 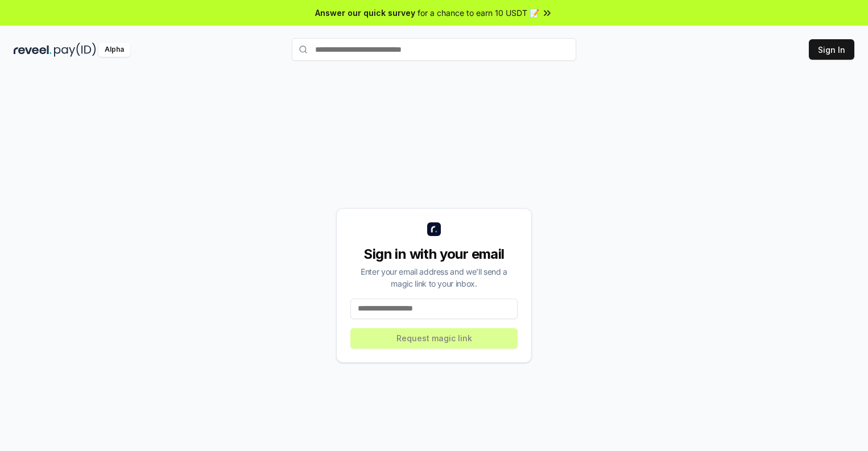 What do you see at coordinates (832, 50) in the screenshot?
I see `button: Sign In` at bounding box center [832, 50].